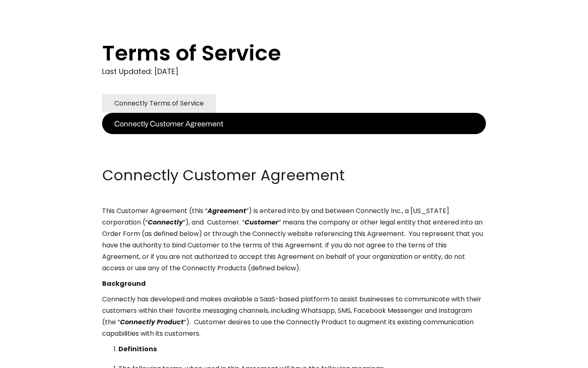 Image resolution: width=588 pixels, height=368 pixels. Describe the element at coordinates (278, 53) in the screenshot. I see `h1: Terms of Service` at that location.